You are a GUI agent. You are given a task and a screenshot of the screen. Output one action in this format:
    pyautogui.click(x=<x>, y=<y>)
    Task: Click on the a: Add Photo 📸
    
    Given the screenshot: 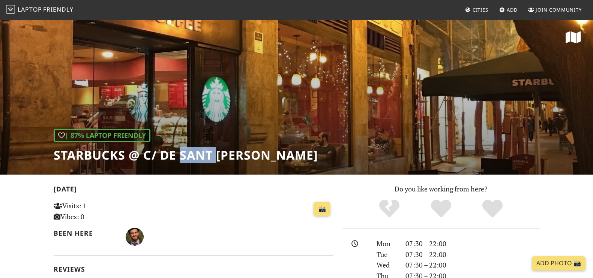 What is the action you would take?
    pyautogui.click(x=558, y=264)
    